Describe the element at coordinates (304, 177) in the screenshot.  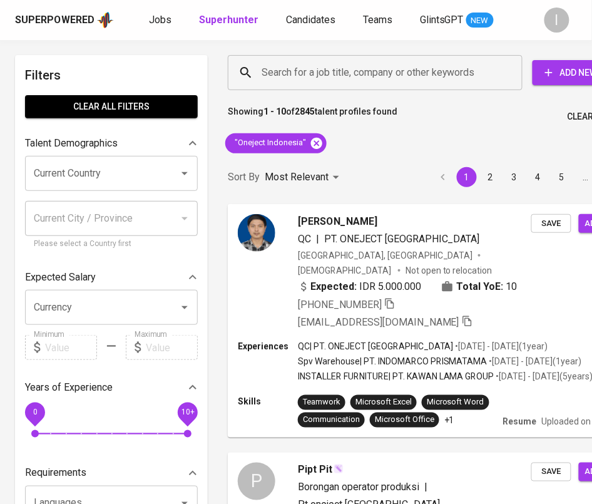
I see `div: Most Relevant` at that location.